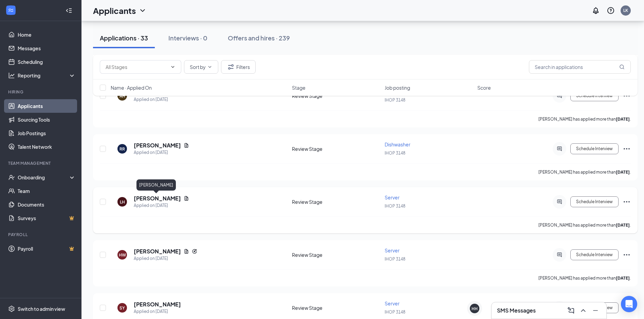 The width and height of the screenshot is (644, 319). What do you see at coordinates (11, 10) in the screenshot?
I see `svg: WorkstreamLogo` at bounding box center [11, 10].